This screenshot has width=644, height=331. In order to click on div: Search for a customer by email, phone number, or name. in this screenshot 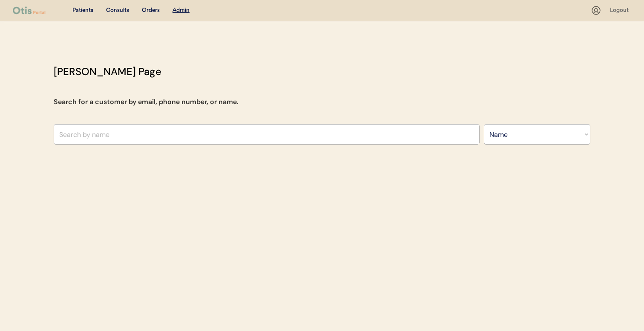, I will do `click(146, 102)`.